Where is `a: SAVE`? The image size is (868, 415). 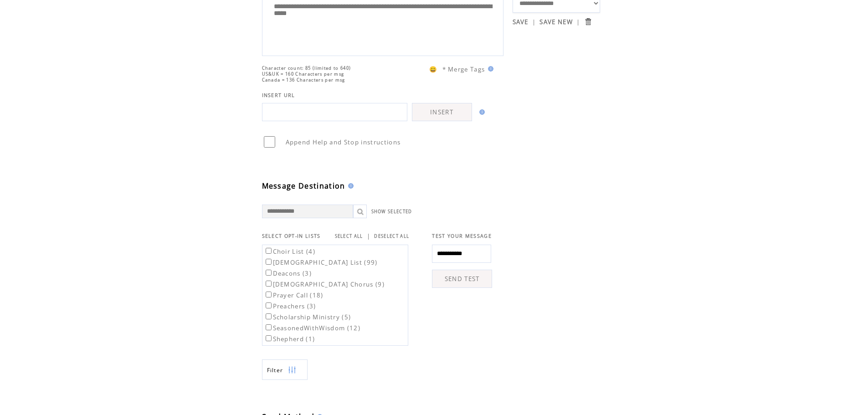
a: SAVE is located at coordinates (521, 22).